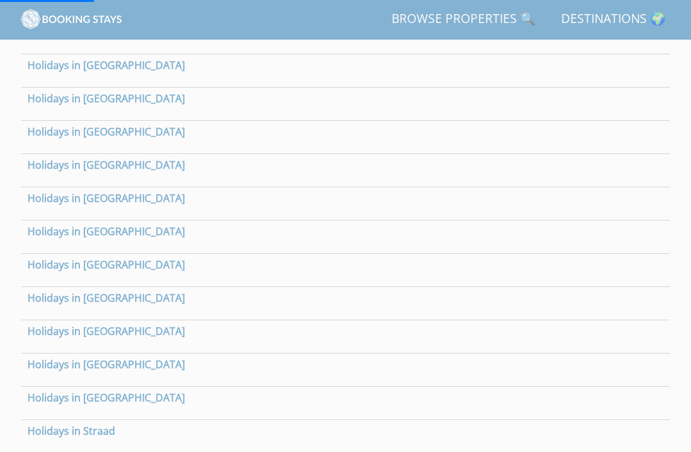  Describe the element at coordinates (71, 431) in the screenshot. I see `a: Holidays in Straad` at that location.